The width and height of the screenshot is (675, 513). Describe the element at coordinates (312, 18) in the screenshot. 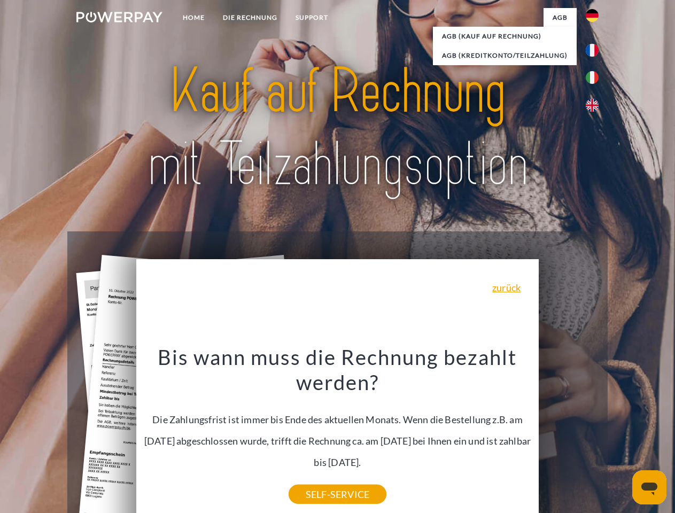

I see `a: SUPPORT` at that location.